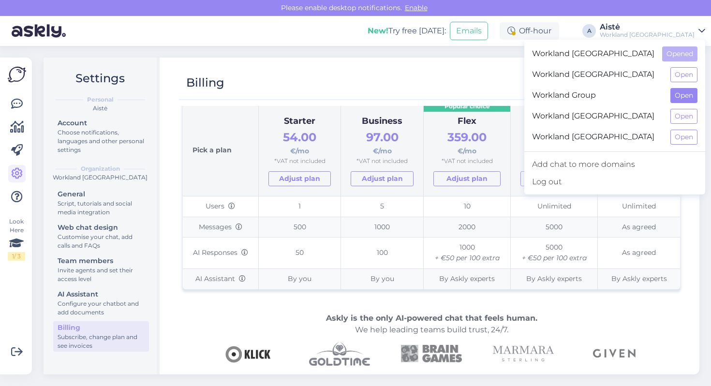 The height and width of the screenshot is (386, 711). Describe the element at coordinates (221, 227) in the screenshot. I see `td: Messages` at that location.